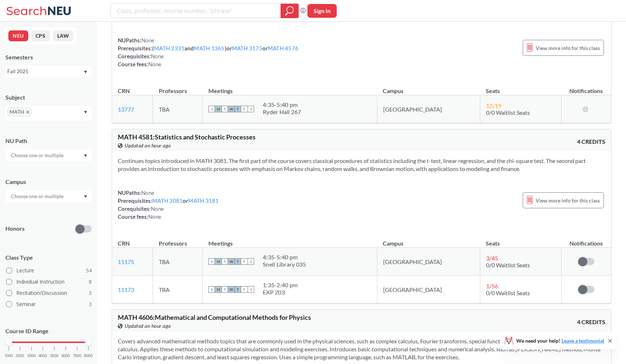 This screenshot has width=626, height=364. Describe the element at coordinates (66, 356) in the screenshot. I see `span: 6000` at that location.